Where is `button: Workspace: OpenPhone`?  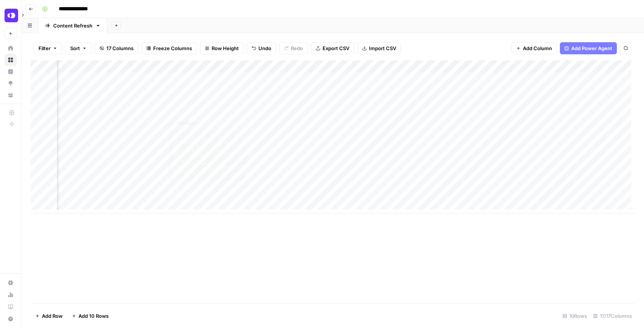
button: Workspace: OpenPhone is located at coordinates (11, 15).